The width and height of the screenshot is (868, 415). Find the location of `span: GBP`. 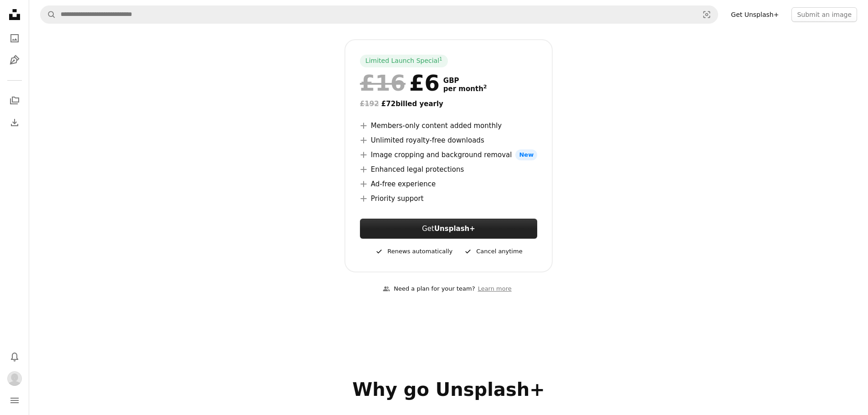

span: GBP is located at coordinates (465, 80).